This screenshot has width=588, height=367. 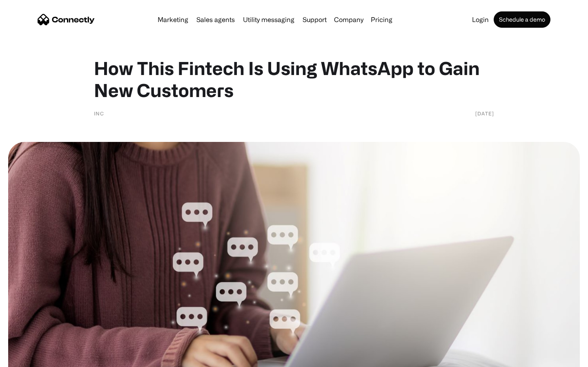 What do you see at coordinates (173, 20) in the screenshot?
I see `a: Marketing` at bounding box center [173, 20].